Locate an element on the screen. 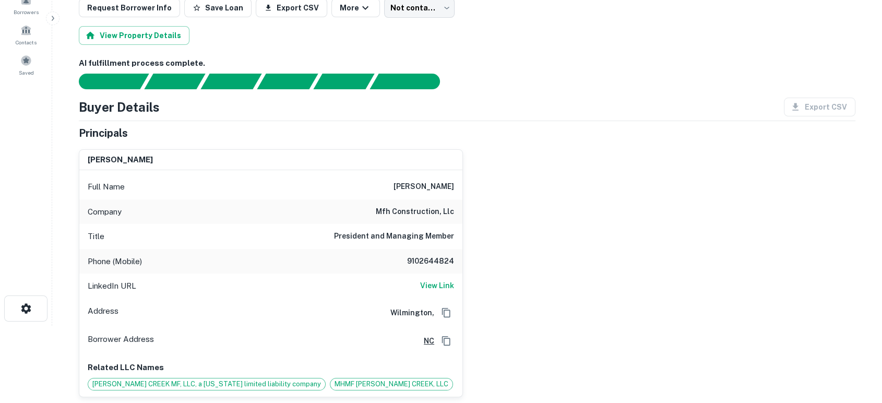 This screenshot has width=882, height=403. span: Borrowers is located at coordinates (26, 12).